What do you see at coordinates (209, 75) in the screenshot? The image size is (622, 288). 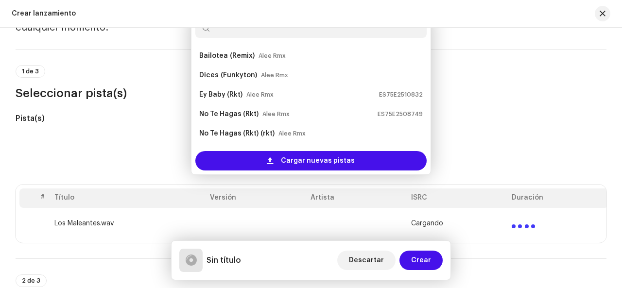 I see `strong: Dices` at bounding box center [209, 75].